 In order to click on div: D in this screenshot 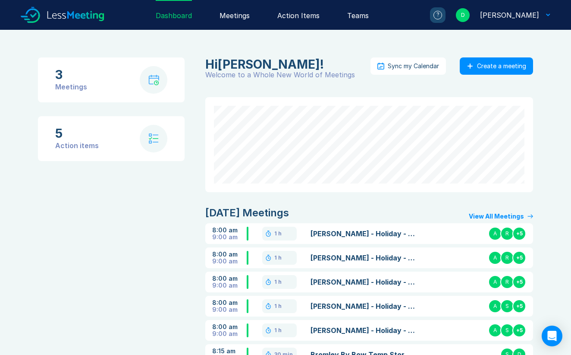, I will do `click(463, 15)`.